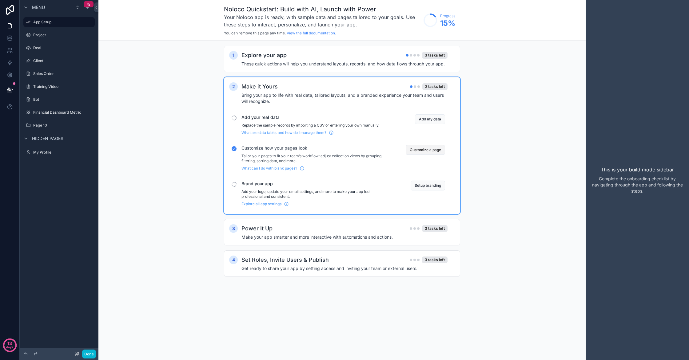  I want to click on a: Project, so click(59, 35).